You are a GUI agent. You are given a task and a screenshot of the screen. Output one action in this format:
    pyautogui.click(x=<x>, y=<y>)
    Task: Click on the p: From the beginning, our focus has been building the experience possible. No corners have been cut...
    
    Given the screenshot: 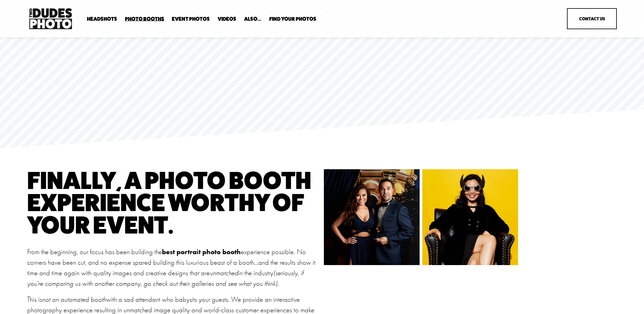 What is the action you would take?
    pyautogui.click(x=173, y=267)
    